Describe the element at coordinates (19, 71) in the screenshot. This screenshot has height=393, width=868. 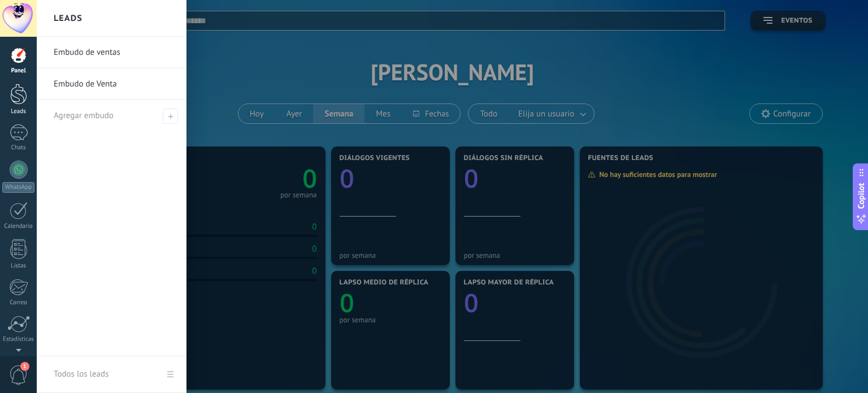
I see `div: Panel` at that location.